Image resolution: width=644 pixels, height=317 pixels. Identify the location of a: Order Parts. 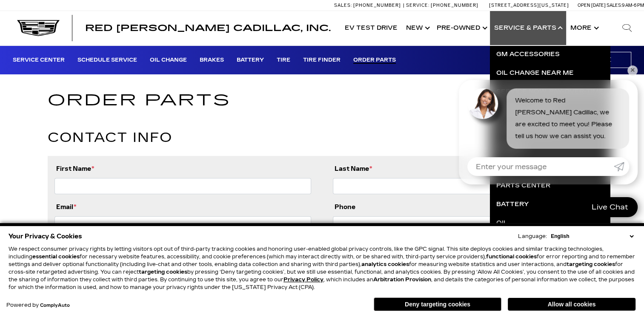
(375, 60).